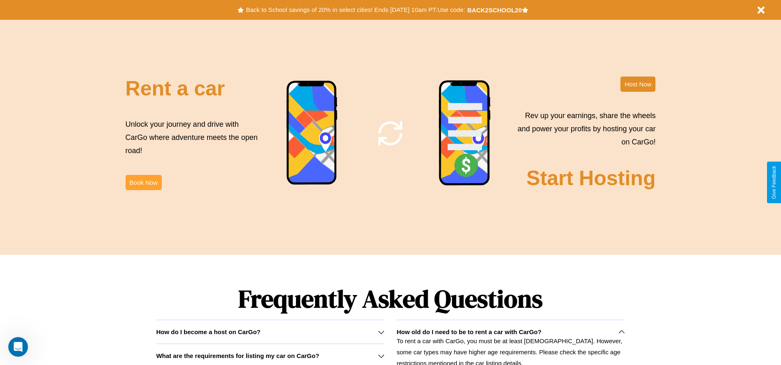  Describe the element at coordinates (591, 178) in the screenshot. I see `h2: Start Hosting` at that location.